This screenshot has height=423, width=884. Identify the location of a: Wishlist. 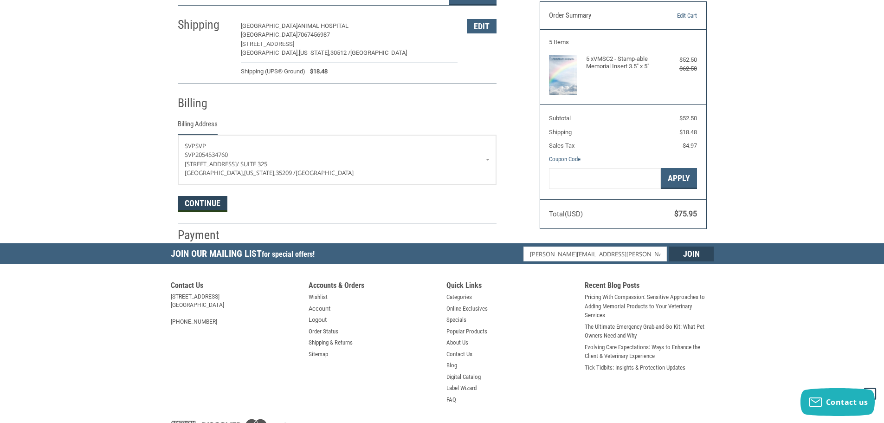
(318, 297).